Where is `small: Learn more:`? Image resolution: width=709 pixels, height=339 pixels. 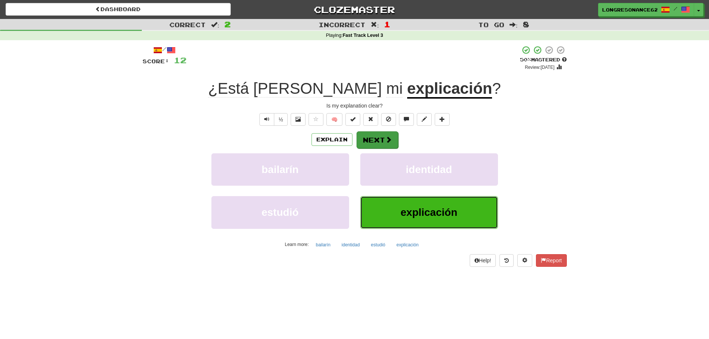
small: Learn more: is located at coordinates (297, 245).